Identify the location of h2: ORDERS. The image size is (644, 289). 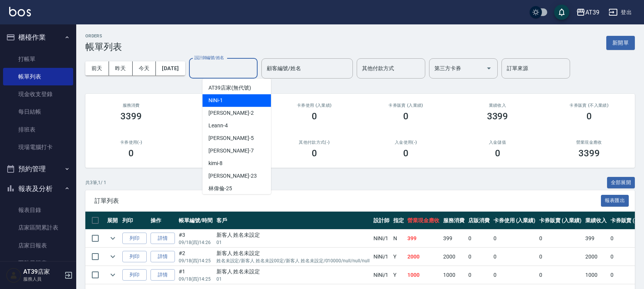
(103, 36).